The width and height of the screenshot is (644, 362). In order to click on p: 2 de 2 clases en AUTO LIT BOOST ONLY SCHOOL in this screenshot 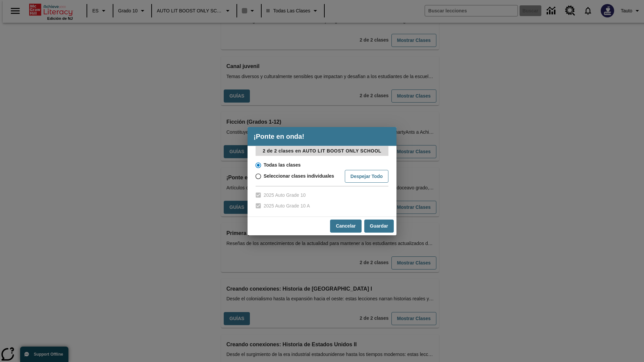, I will do `click(322, 151)`.